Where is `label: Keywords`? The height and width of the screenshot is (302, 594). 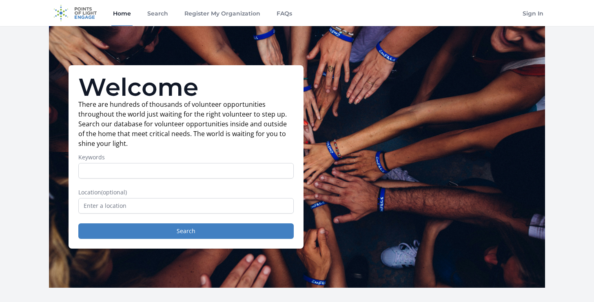 label: Keywords is located at coordinates (186, 157).